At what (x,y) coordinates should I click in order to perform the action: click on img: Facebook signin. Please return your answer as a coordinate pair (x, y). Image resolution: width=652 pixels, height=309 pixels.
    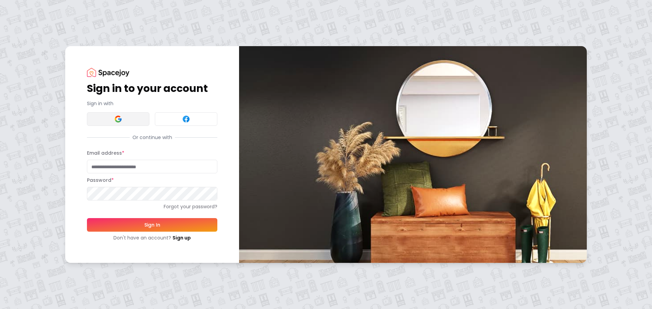
    Looking at the image, I should click on (186, 119).